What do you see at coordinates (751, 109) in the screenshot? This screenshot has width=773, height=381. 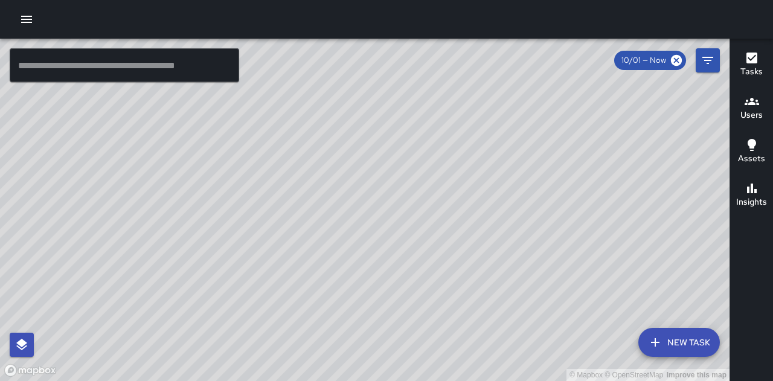 I see `button: Users` at bounding box center [751, 109].